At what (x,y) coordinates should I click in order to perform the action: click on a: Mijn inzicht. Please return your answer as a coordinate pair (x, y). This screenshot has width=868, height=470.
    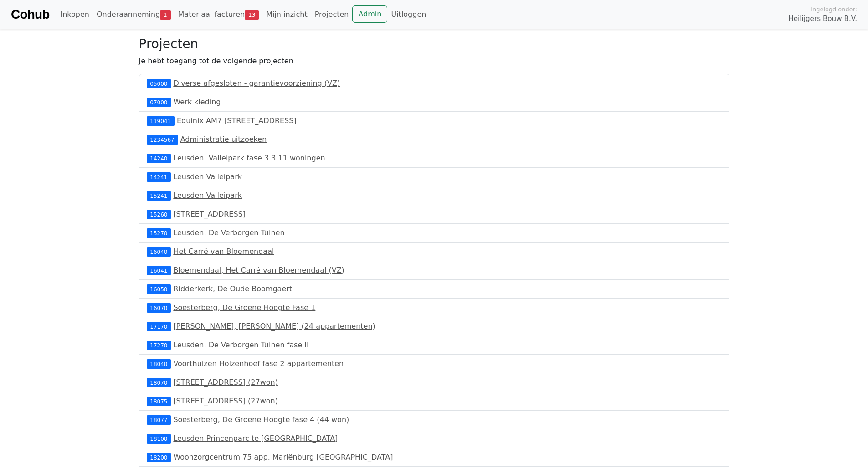
    Looking at the image, I should click on (286, 15).